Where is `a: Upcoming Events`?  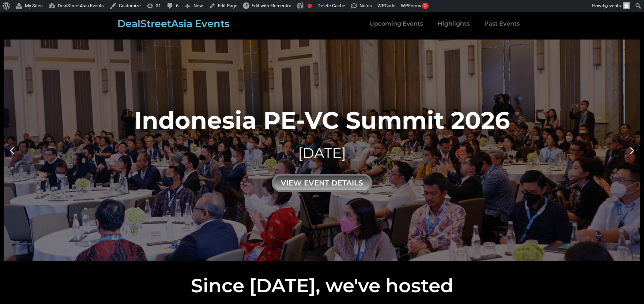 a: Upcoming Events is located at coordinates (396, 24).